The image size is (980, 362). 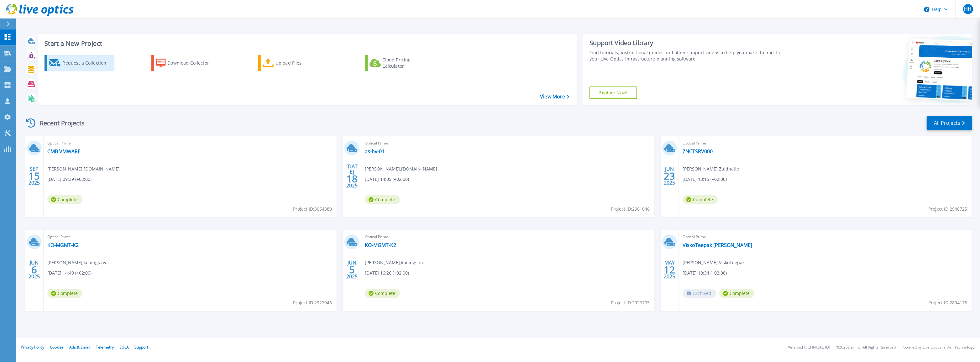 What do you see at coordinates (630, 303) in the screenshot?
I see `span: Project ID: 2926705` at bounding box center [630, 303].